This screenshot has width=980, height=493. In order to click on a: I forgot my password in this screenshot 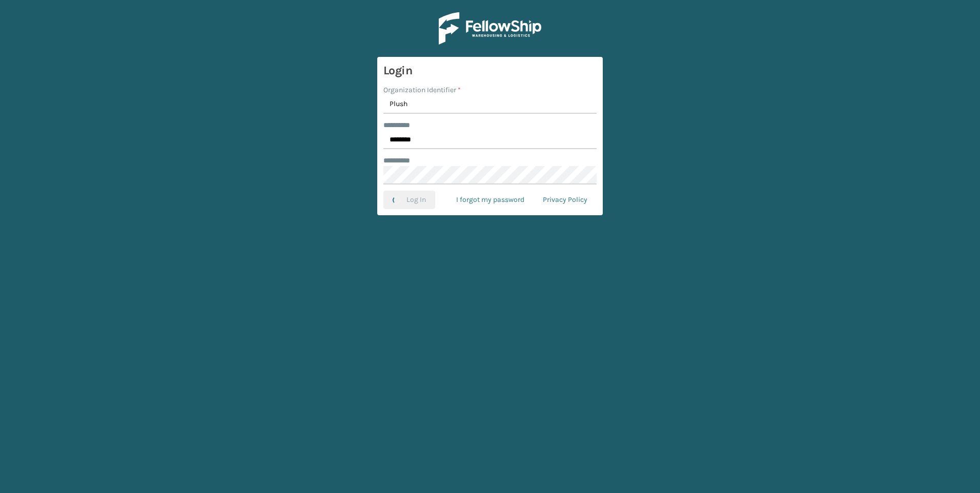, I will do `click(490, 200)`.